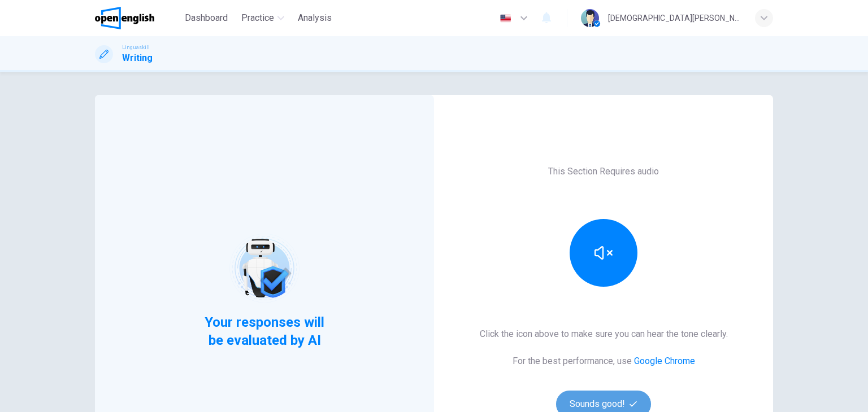 This screenshot has width=868, height=412. What do you see at coordinates (505, 18) in the screenshot?
I see `img: en` at bounding box center [505, 18].